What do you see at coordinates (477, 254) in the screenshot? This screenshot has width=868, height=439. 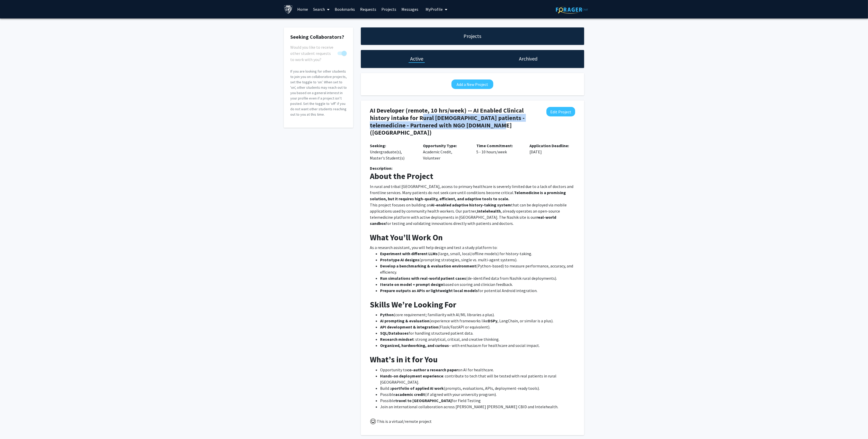 I see `li: (large, small, local/offline models) for history-taking.` at bounding box center [477, 254].